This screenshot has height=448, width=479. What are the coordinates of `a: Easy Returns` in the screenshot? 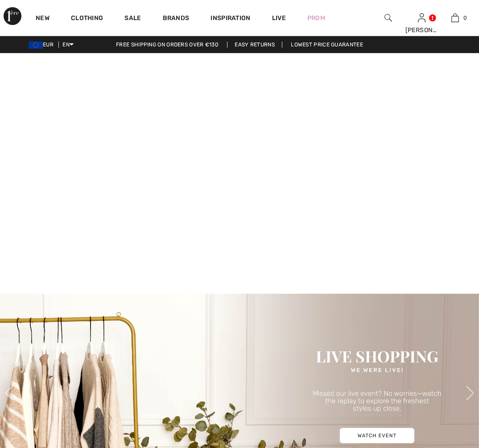 It's located at (255, 45).